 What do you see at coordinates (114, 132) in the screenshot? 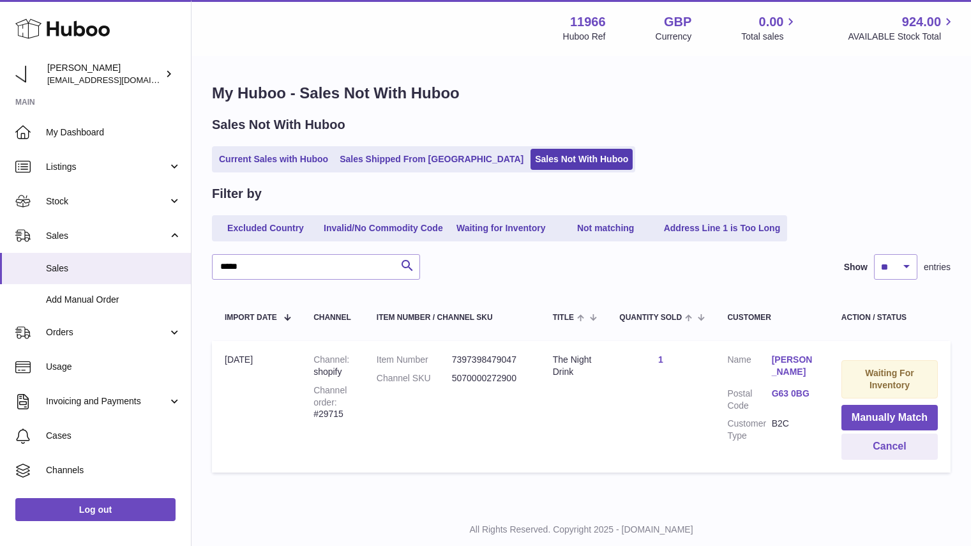
I see `span: My Dashboard` at bounding box center [114, 132].